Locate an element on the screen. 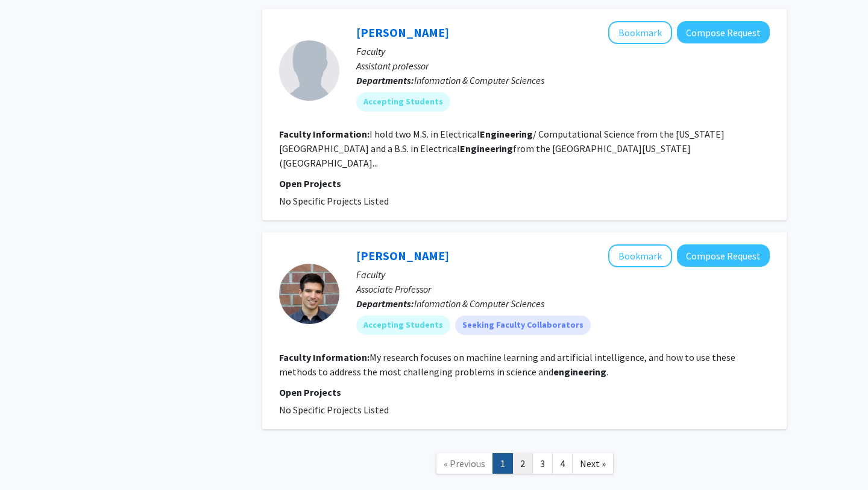 Image resolution: width=868 pixels, height=490 pixels. button: Add Haopeng Zhang to Bookmarks is located at coordinates (640, 32).